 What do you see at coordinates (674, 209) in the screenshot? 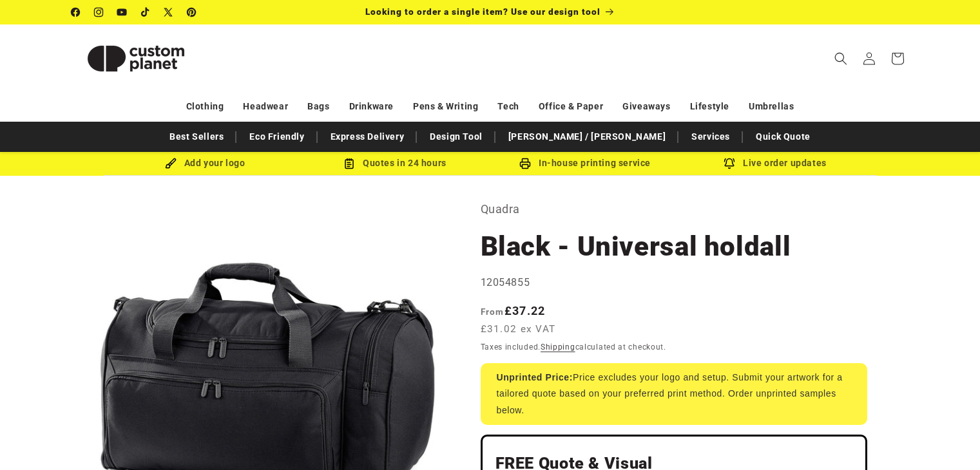
I see `p: Quadra` at bounding box center [674, 209].